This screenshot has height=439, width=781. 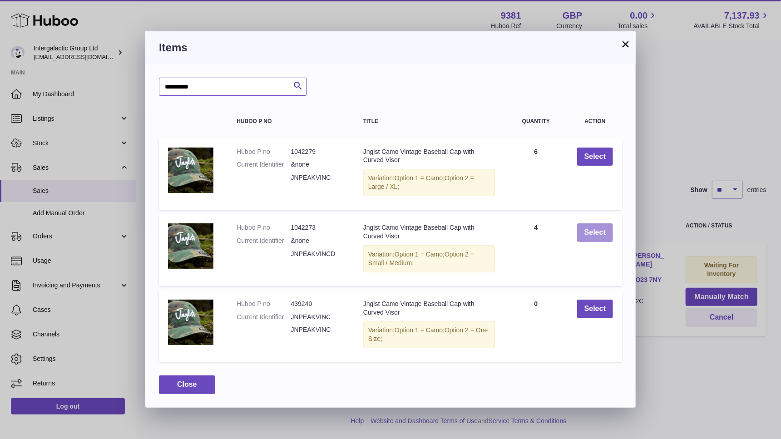 I want to click on td: 4, so click(x=536, y=250).